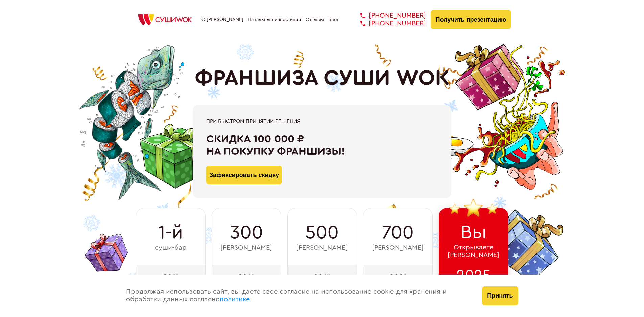 Image resolution: width=644 pixels, height=317 pixels. I want to click on span: 1-й, so click(170, 233).